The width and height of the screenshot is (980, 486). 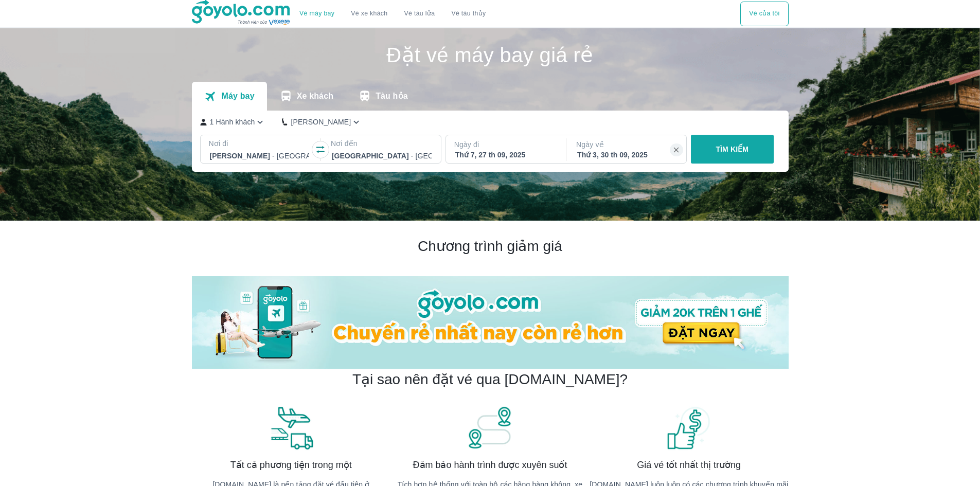 I want to click on h1: Đặt vé máy bay giá rẻ, so click(x=491, y=55).